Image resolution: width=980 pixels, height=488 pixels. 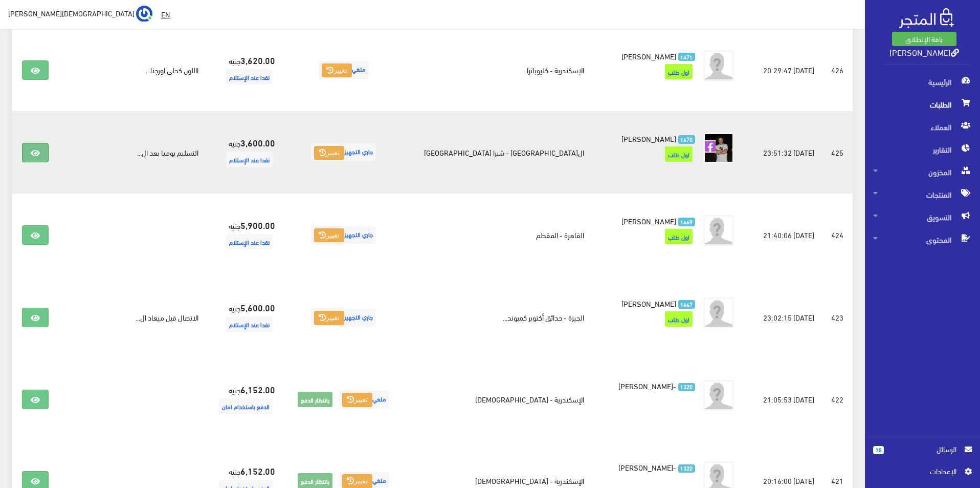 What do you see at coordinates (686, 57) in the screenshot?
I see `span: 1471` at bounding box center [686, 57].